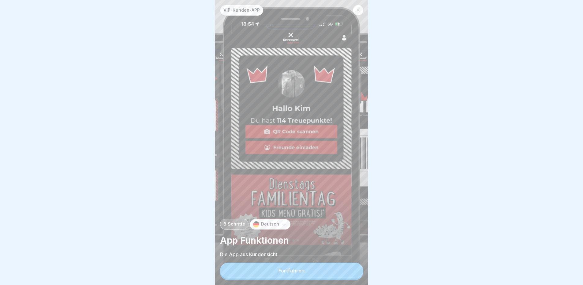 The width and height of the screenshot is (583, 285). I want to click on p: VIP-Kunden-APP, so click(241, 10).